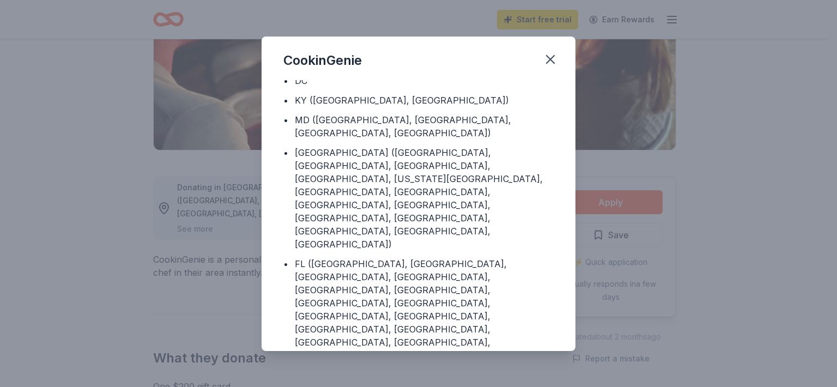 Image resolution: width=837 pixels, height=387 pixels. What do you see at coordinates (322, 60) in the screenshot?
I see `div: CookinGenie` at bounding box center [322, 60].